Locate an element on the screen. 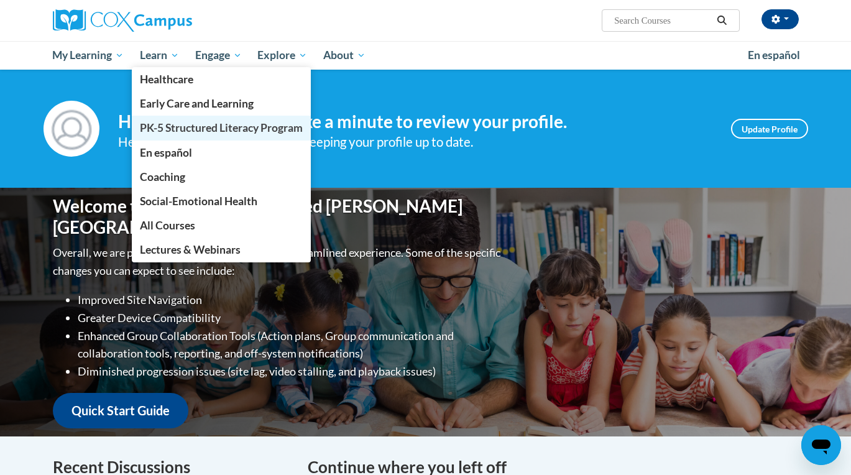 The width and height of the screenshot is (851, 475). a: Early Care and Learning is located at coordinates (221, 103).